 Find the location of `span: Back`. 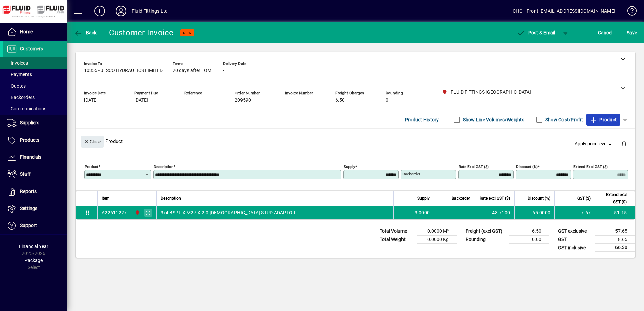

span: Back is located at coordinates (85, 33).